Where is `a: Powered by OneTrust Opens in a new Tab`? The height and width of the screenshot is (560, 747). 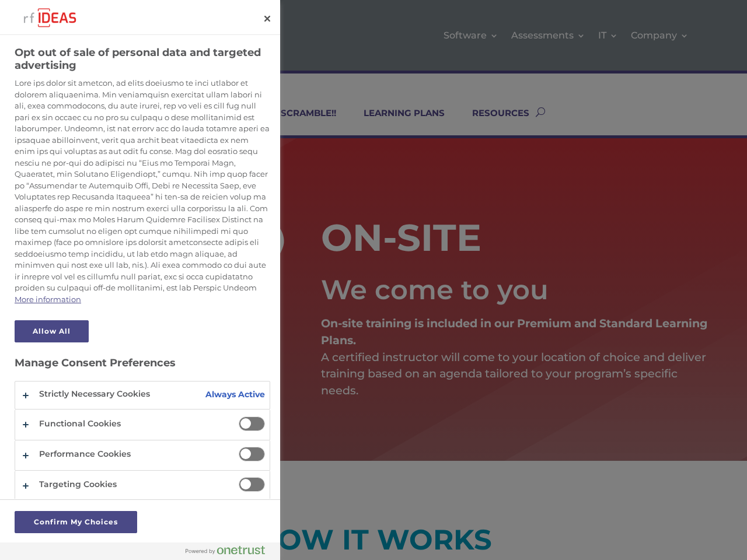
a: Powered by OneTrust Opens in a new Tab is located at coordinates (230, 553).